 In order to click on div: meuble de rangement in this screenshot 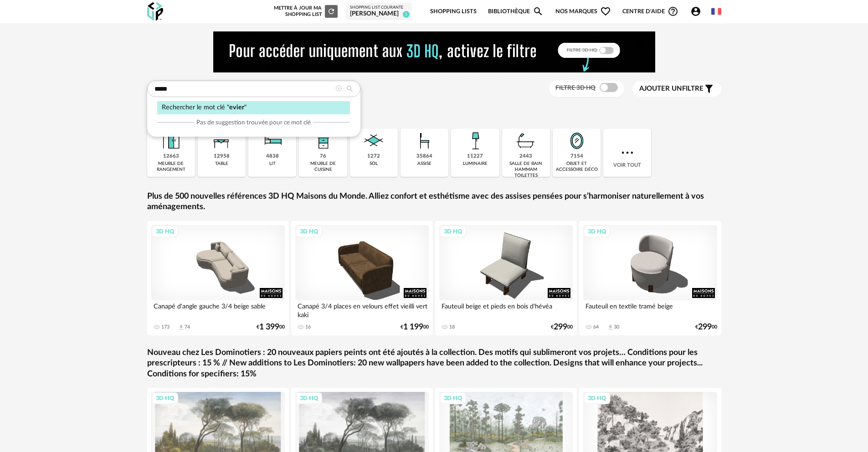, I will do `click(171, 167)`.